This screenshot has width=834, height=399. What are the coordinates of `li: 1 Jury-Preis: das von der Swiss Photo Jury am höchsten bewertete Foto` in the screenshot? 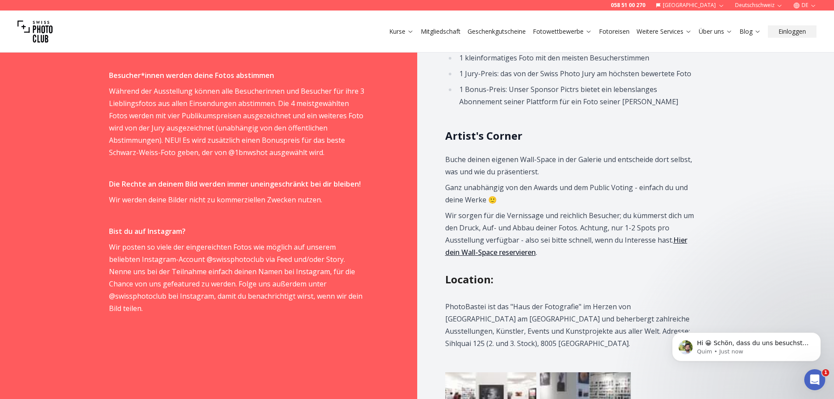 It's located at (579, 74).